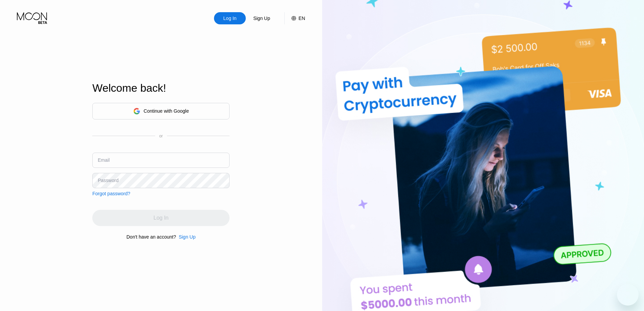  Describe the element at coordinates (230, 18) in the screenshot. I see `div: Log In` at that location.